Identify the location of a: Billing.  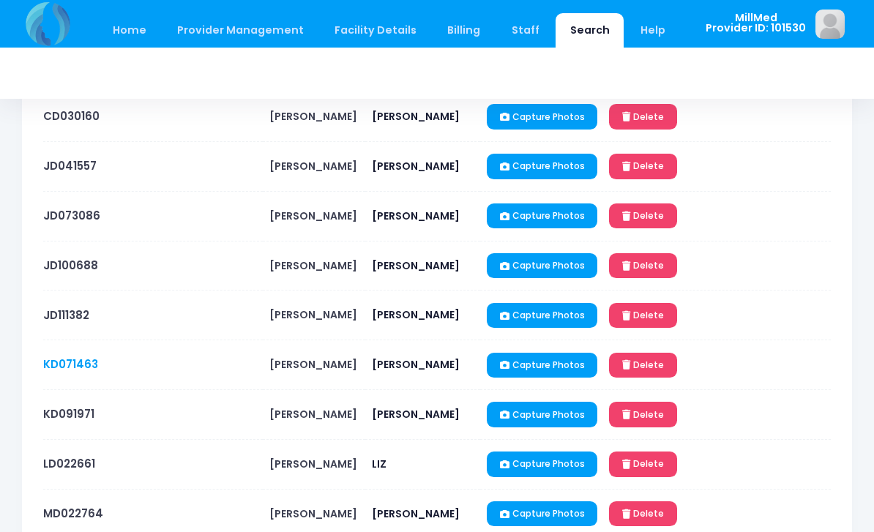
(464, 30).